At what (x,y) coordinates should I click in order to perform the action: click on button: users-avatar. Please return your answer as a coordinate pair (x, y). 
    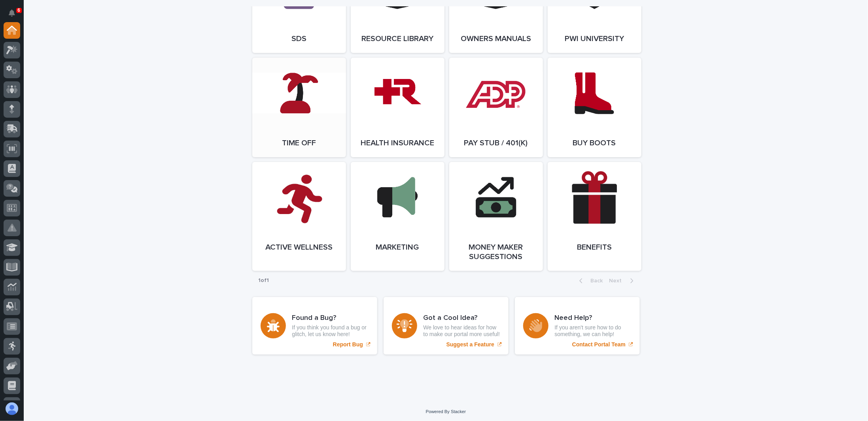
    Looking at the image, I should click on (12, 409).